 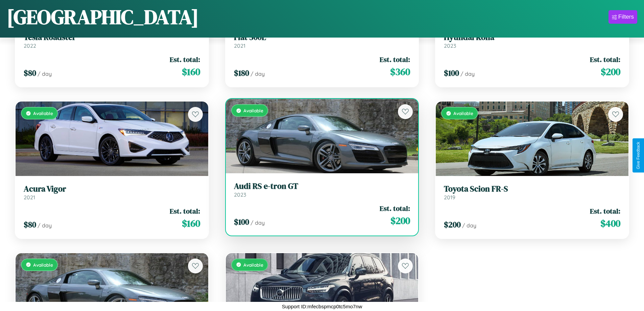 I want to click on h3: Fiat 500L, so click(x=322, y=37).